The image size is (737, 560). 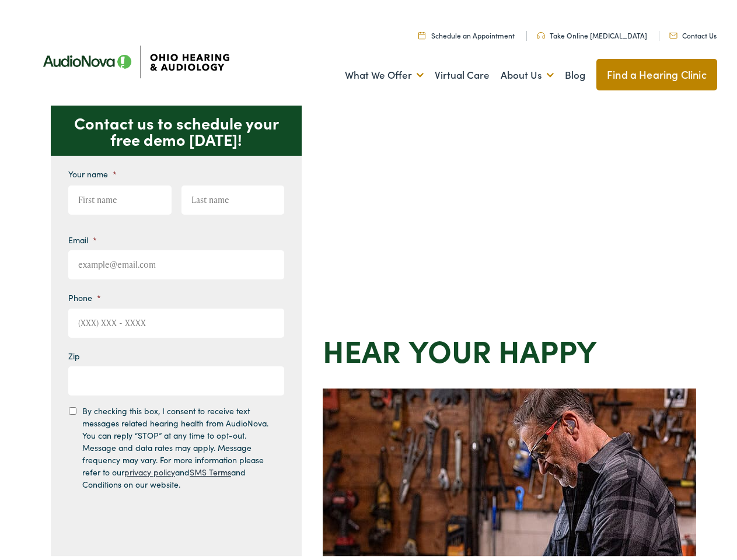 What do you see at coordinates (178, 444) in the screenshot?
I see `label: By checking this box, I consent to receive text messages related hearing health from AudioNova. Y...` at bounding box center [178, 444].